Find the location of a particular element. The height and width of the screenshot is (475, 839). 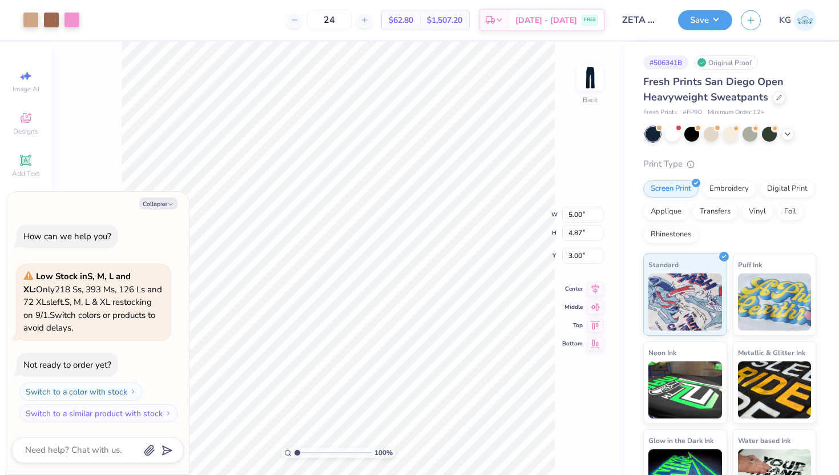

div: How can we help you? is located at coordinates (67, 236).